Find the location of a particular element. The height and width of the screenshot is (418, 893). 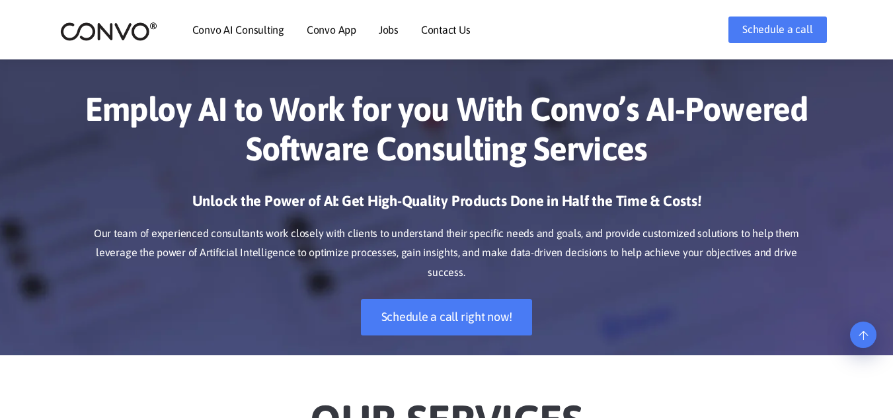

a: Contact Us is located at coordinates (446, 30).